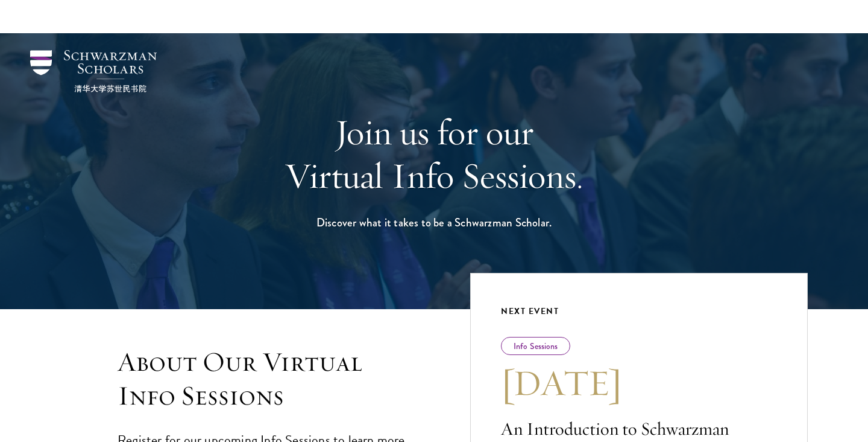  Describe the element at coordinates (434, 154) in the screenshot. I see `h1: Join us for our Virtual Info Sessions.` at that location.